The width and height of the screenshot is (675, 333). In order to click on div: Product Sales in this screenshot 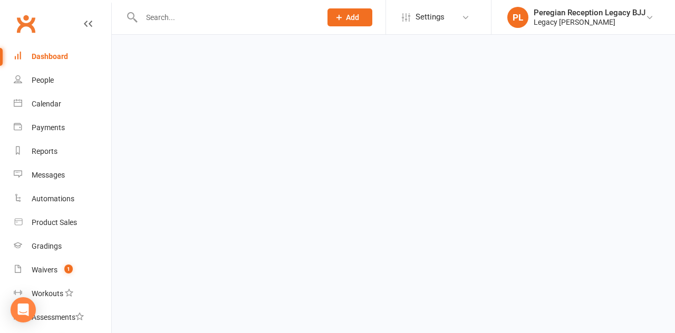, I will do `click(54, 223)`.